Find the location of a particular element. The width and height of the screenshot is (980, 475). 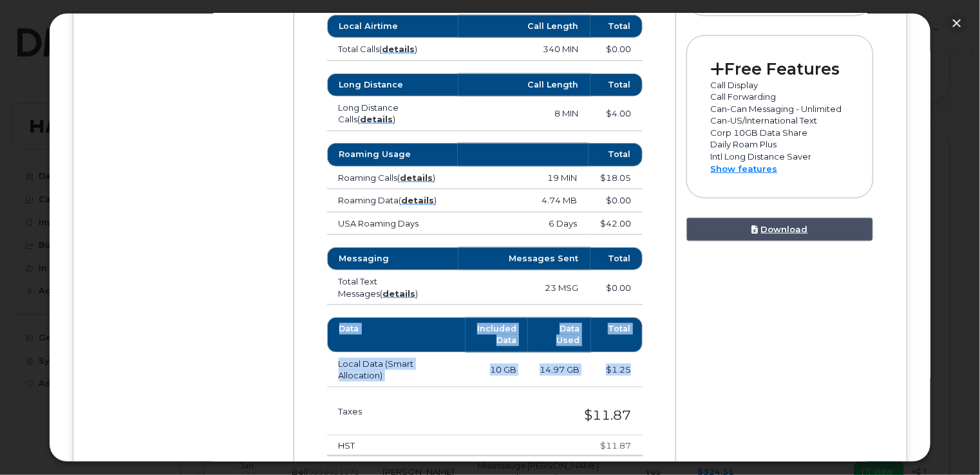

td: USA Roaming Days is located at coordinates (393, 224).